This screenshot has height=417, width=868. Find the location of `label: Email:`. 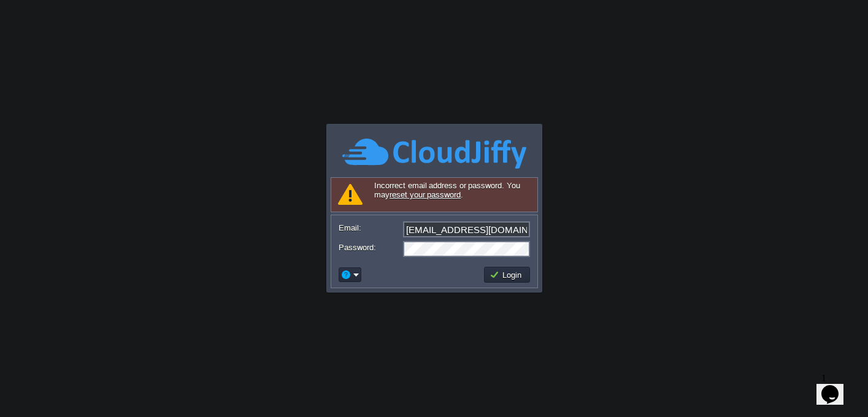

label: Email: is located at coordinates (370, 228).